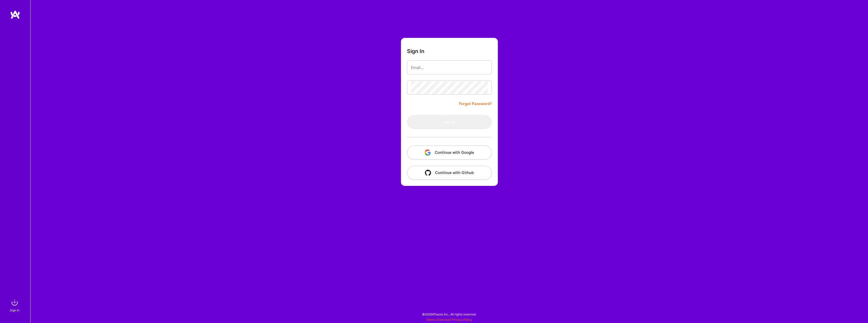  What do you see at coordinates (416, 51) in the screenshot?
I see `h3: Sign In` at bounding box center [416, 51].